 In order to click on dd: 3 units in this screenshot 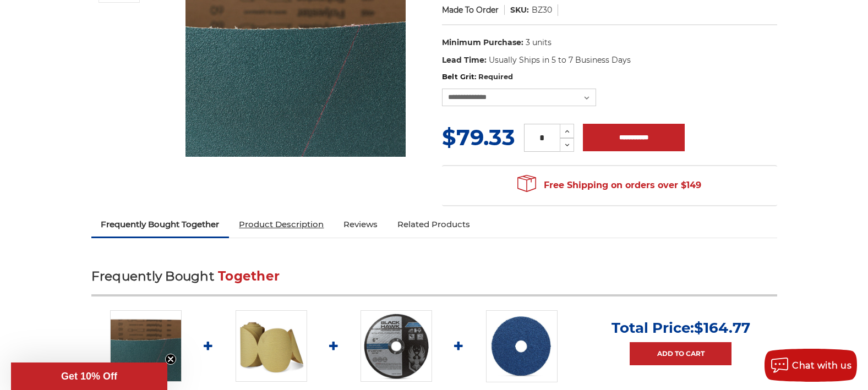, I will do `click(539, 42)`.